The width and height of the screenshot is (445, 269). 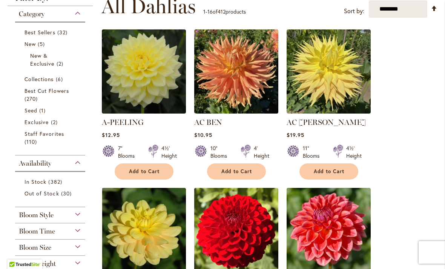 I want to click on a: Seed, so click(x=51, y=110).